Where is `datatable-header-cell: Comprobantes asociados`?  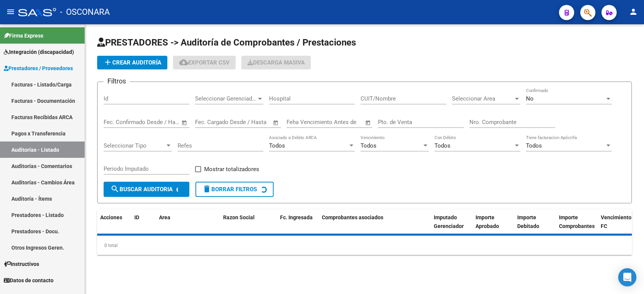
datatable-header-cell: Comprobantes asociados is located at coordinates (375, 226).